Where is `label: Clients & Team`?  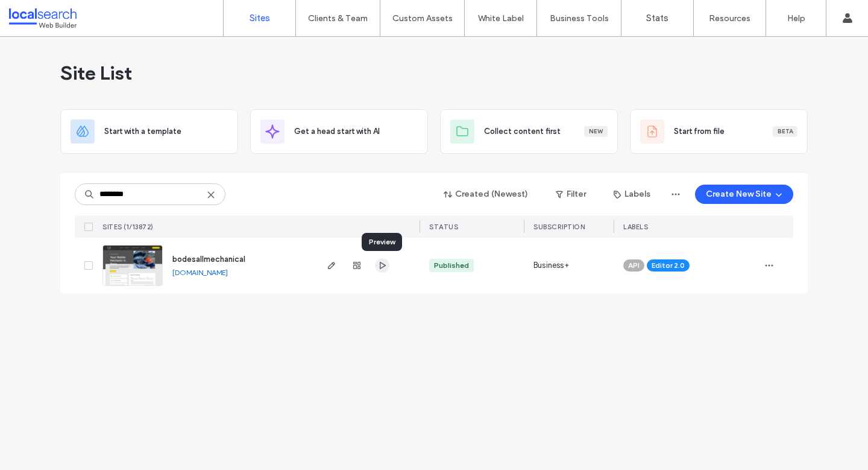 label: Clients & Team is located at coordinates (337, 18).